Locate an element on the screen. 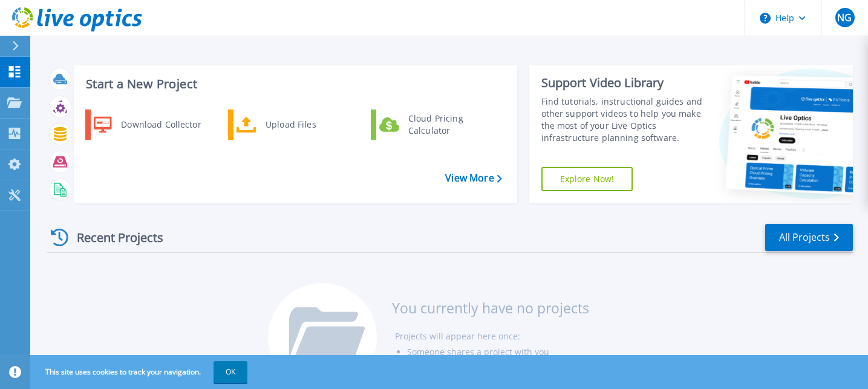  h3: Start a New Project is located at coordinates (293, 84).